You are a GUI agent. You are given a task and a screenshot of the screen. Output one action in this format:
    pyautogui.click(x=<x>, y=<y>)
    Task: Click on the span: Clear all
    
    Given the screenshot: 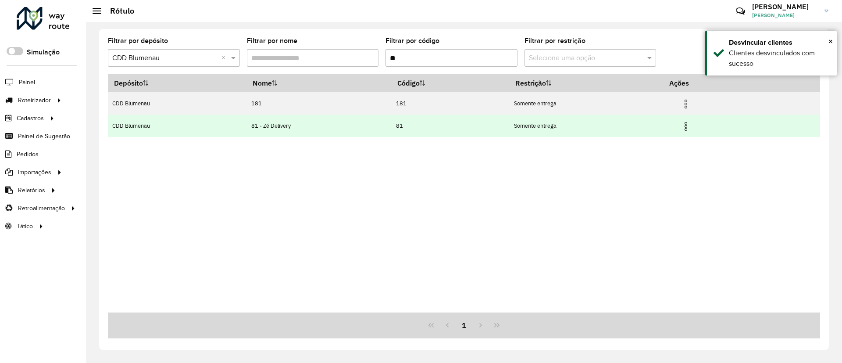 What is the action you would take?
    pyautogui.click(x=225, y=58)
    